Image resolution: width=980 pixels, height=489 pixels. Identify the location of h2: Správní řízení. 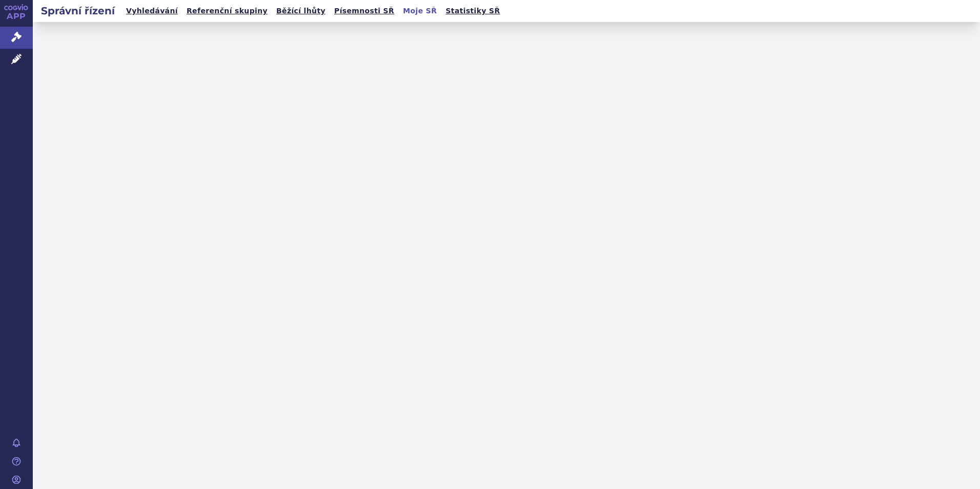
(78, 11).